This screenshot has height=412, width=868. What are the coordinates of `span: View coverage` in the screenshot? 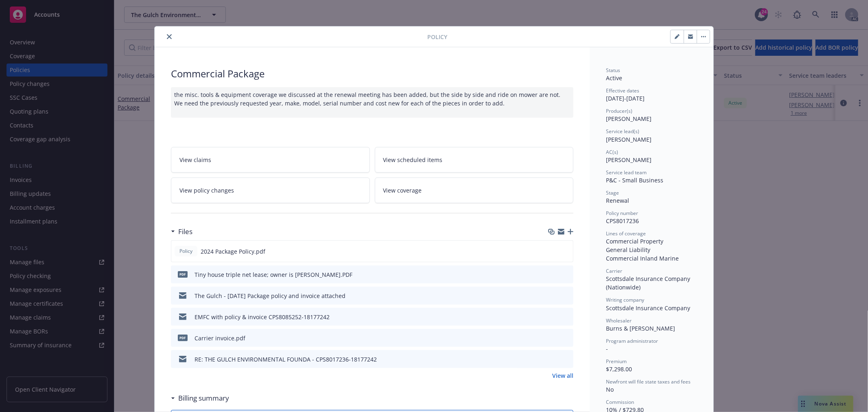 It's located at (403, 190).